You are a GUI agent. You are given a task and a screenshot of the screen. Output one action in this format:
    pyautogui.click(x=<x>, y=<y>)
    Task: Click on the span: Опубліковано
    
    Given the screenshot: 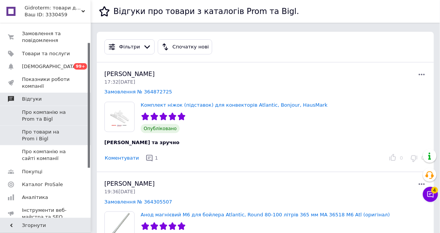 What is the action you would take?
    pyautogui.click(x=160, y=129)
    